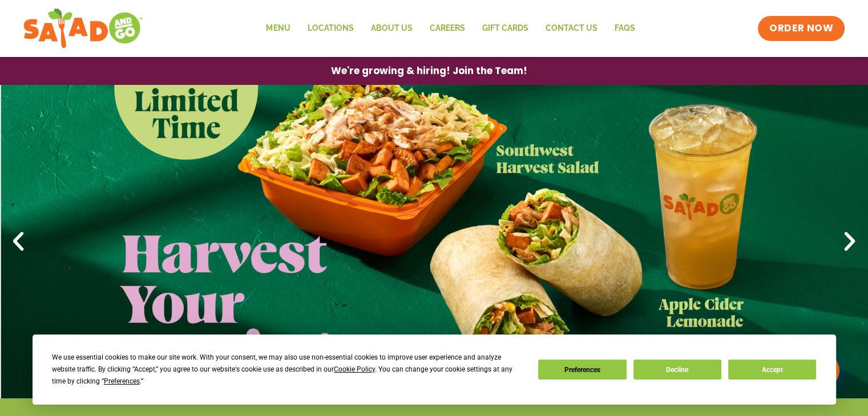  Describe the element at coordinates (122, 381) in the screenshot. I see `span: Preferences` at that location.